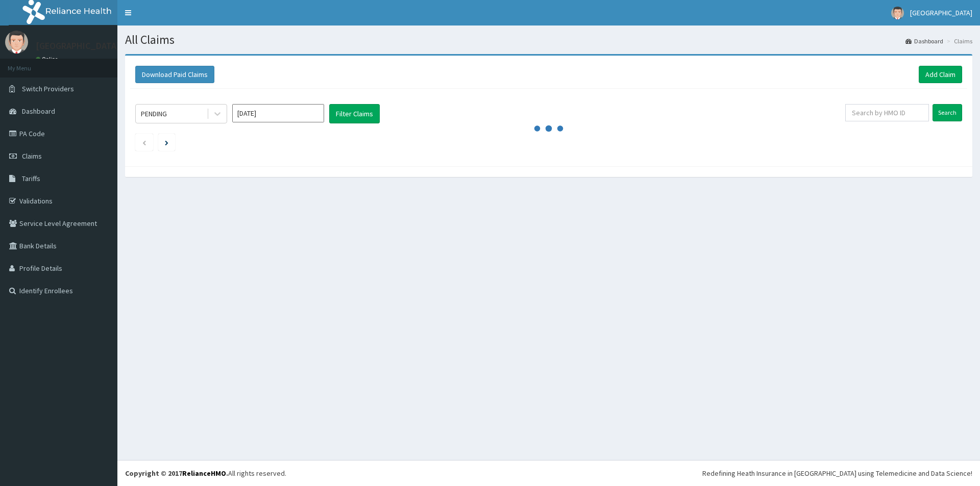 Image resolution: width=980 pixels, height=486 pixels. Describe the element at coordinates (38, 111) in the screenshot. I see `span: Dashboard` at that location.